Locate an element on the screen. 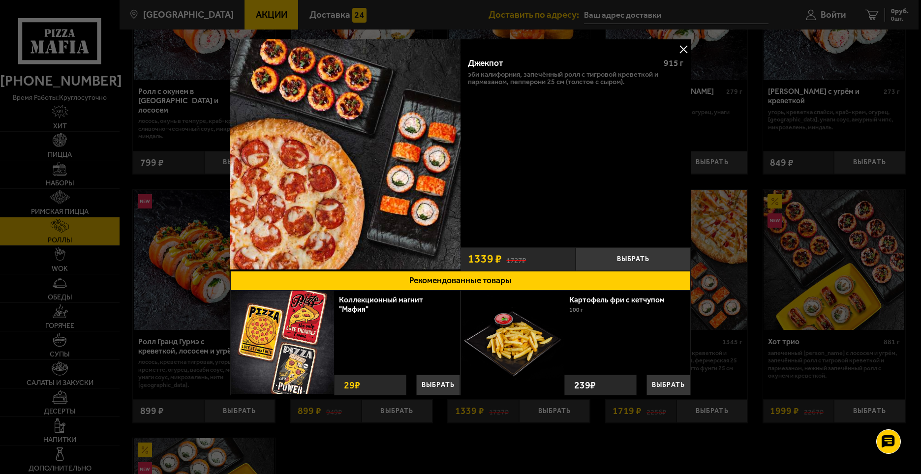 This screenshot has width=921, height=474. img: Джекпот is located at coordinates (345, 155).